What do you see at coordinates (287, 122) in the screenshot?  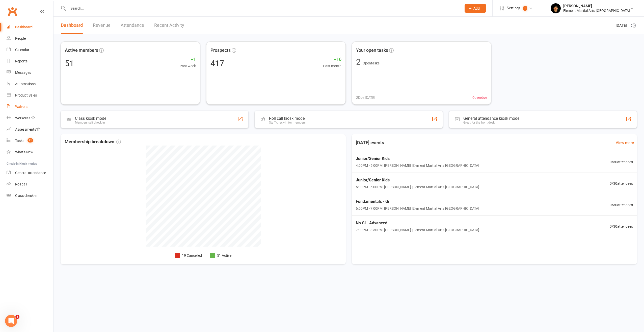 I see `div: Staff check-in for members` at bounding box center [287, 122].